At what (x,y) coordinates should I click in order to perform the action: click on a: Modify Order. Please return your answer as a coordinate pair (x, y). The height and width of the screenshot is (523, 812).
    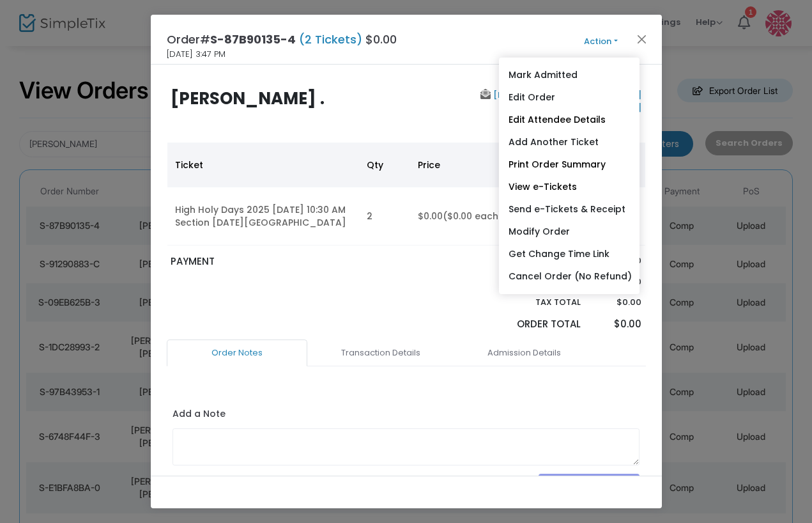
    Looking at the image, I should click on (570, 231).